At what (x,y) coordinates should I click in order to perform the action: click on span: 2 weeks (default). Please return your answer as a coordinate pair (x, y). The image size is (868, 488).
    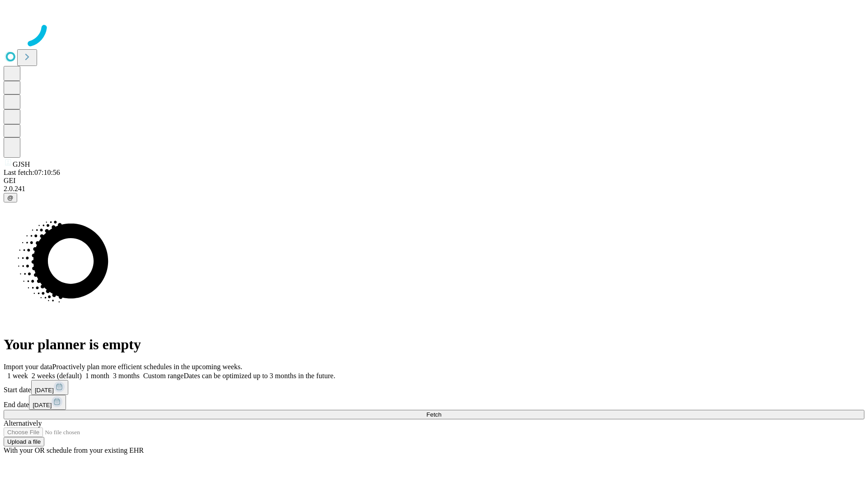
    Looking at the image, I should click on (57, 375).